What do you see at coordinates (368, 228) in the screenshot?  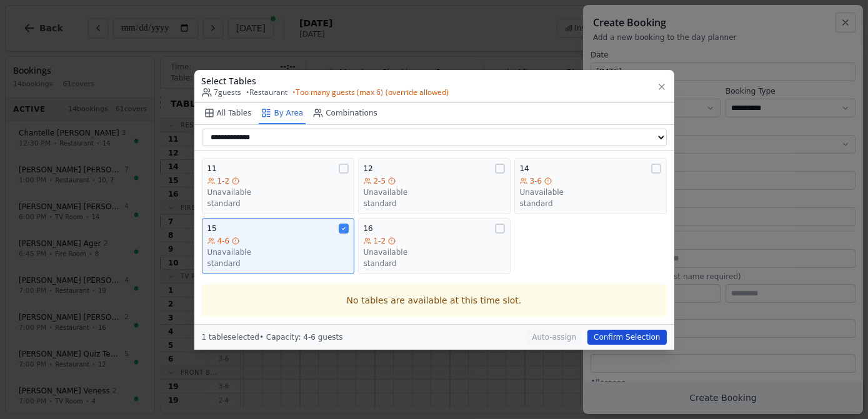 I see `span: 16` at bounding box center [368, 228].